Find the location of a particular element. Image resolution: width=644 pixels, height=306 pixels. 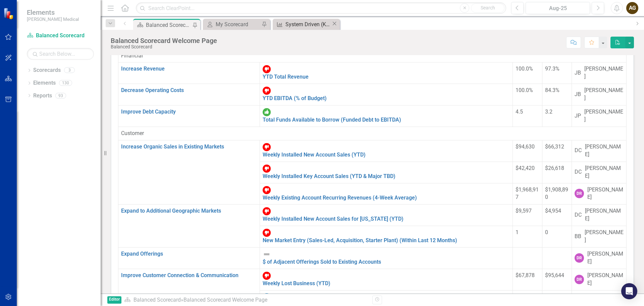

div: Aug-25 is located at coordinates (557, 8).